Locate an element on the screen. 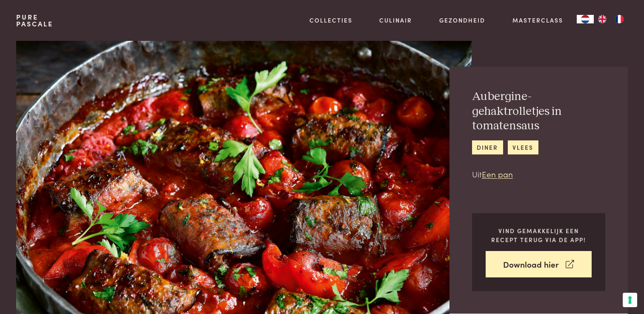 Image resolution: width=644 pixels, height=314 pixels. p: Uit is located at coordinates (538, 174).